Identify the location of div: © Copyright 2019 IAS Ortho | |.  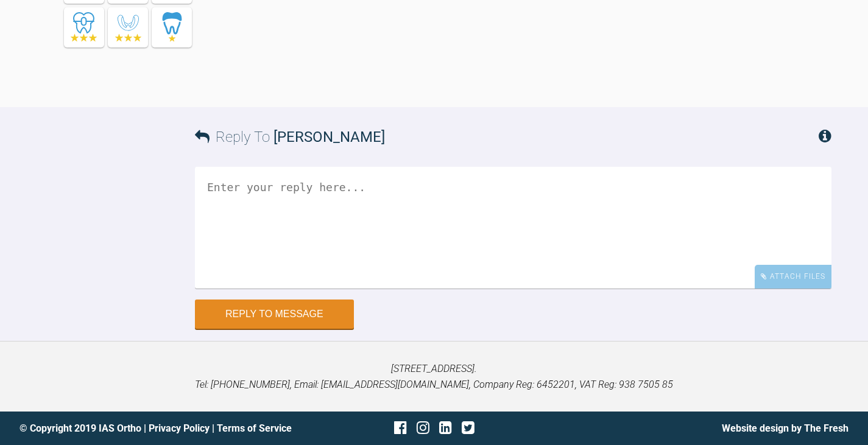
(158, 429).